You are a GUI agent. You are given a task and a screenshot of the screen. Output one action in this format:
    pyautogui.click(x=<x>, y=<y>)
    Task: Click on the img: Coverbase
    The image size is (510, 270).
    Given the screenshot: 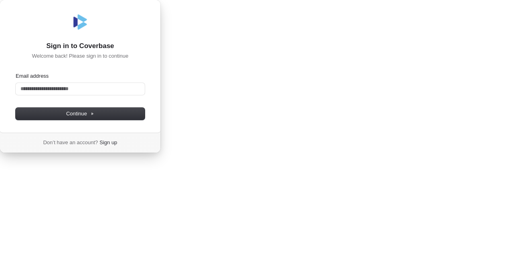 What is the action you would take?
    pyautogui.click(x=80, y=22)
    